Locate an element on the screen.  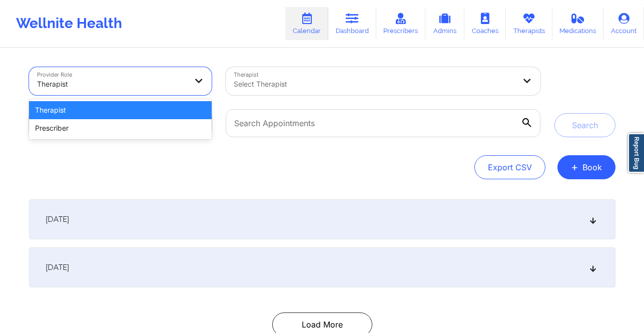
button: Search is located at coordinates (585, 125).